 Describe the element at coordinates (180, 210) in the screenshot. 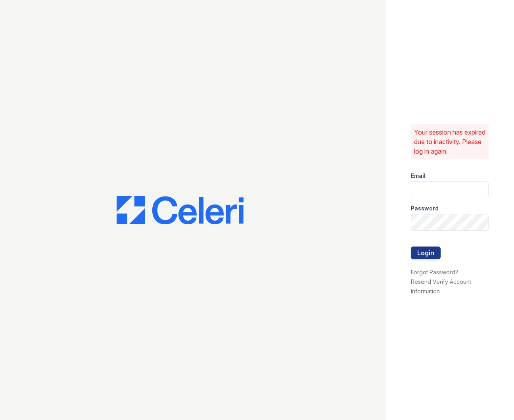

I see `img: CE_Logo_Blue-a8612792a0a2168367f1c8372b55b34899dd931a85d93a1a3d3e32e68fde9ad4.png` at that location.